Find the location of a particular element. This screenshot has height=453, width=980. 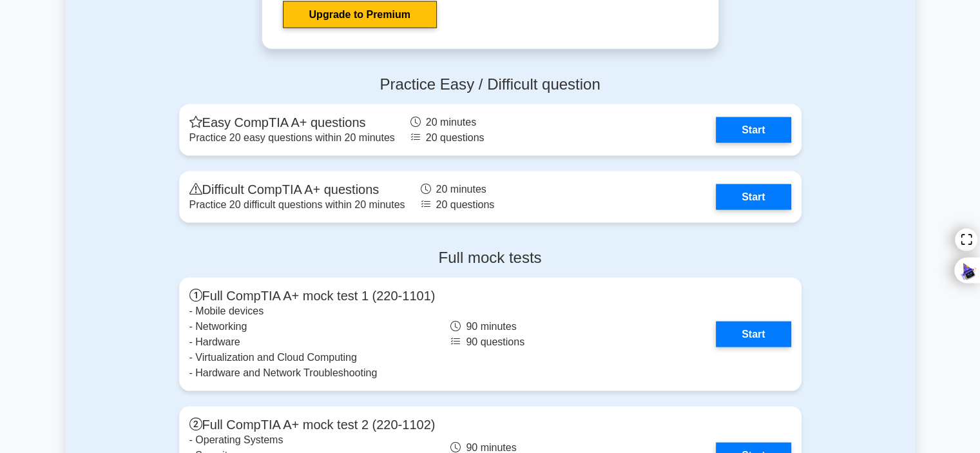

h4: Practice Easy / Difficult question is located at coordinates (490, 84).